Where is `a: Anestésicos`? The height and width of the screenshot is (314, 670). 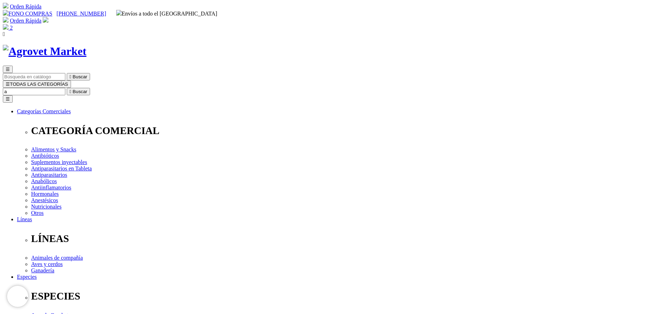
a: Anestésicos is located at coordinates (45, 200).